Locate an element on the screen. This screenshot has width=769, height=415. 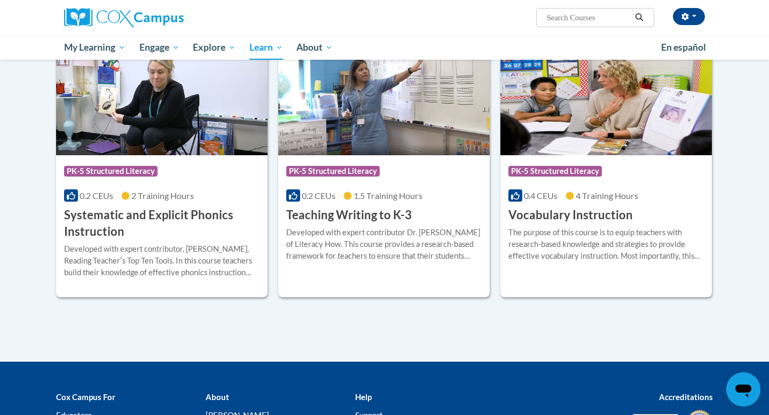
span: 1.5 Training Hours is located at coordinates (387, 195).